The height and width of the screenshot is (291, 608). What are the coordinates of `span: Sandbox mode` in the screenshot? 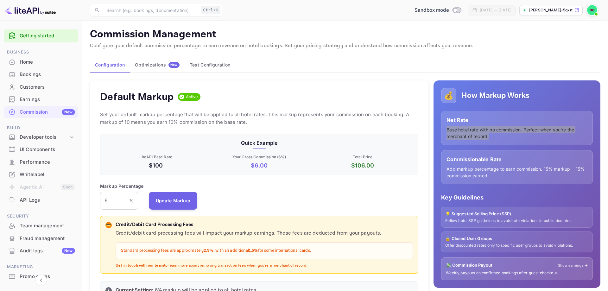 It's located at (432, 10).